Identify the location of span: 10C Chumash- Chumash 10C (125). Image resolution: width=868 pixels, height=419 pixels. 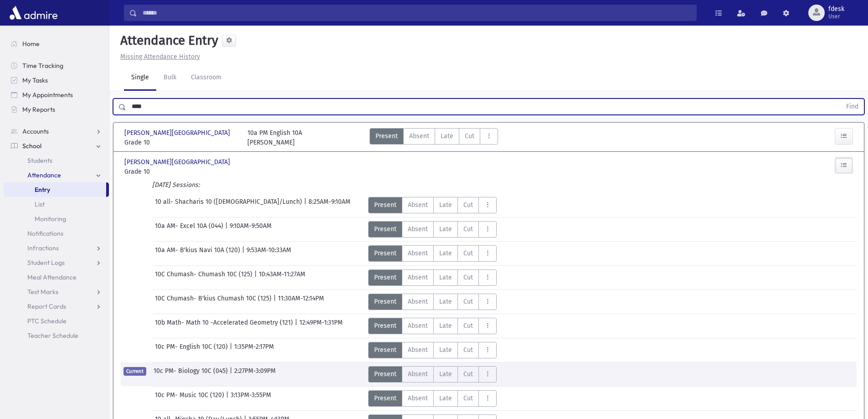
(205, 278).